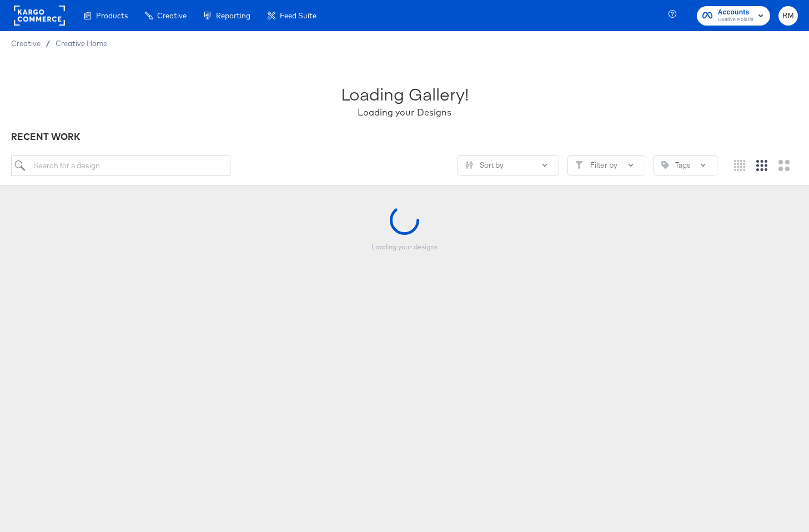  Describe the element at coordinates (736, 12) in the screenshot. I see `span: Accounts` at that location.